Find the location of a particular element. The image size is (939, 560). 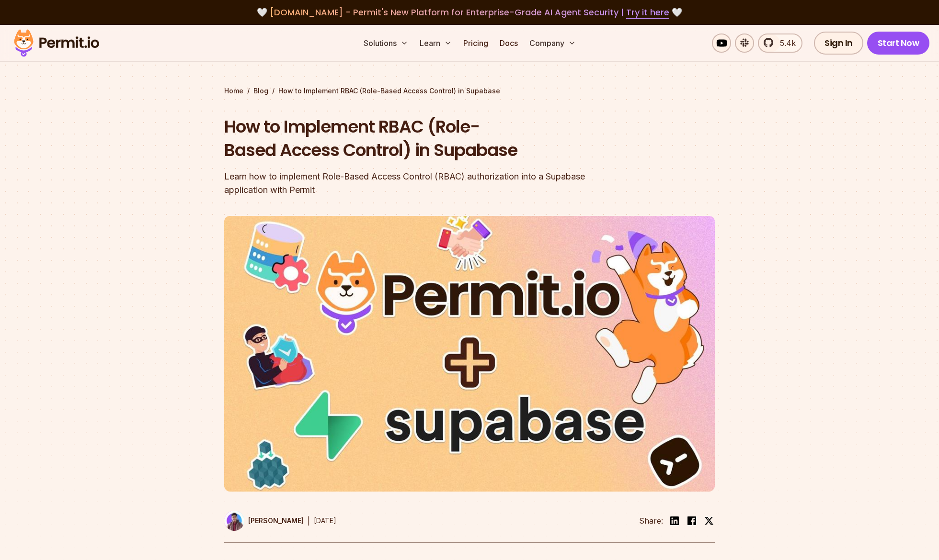

button: Company is located at coordinates (553, 43).